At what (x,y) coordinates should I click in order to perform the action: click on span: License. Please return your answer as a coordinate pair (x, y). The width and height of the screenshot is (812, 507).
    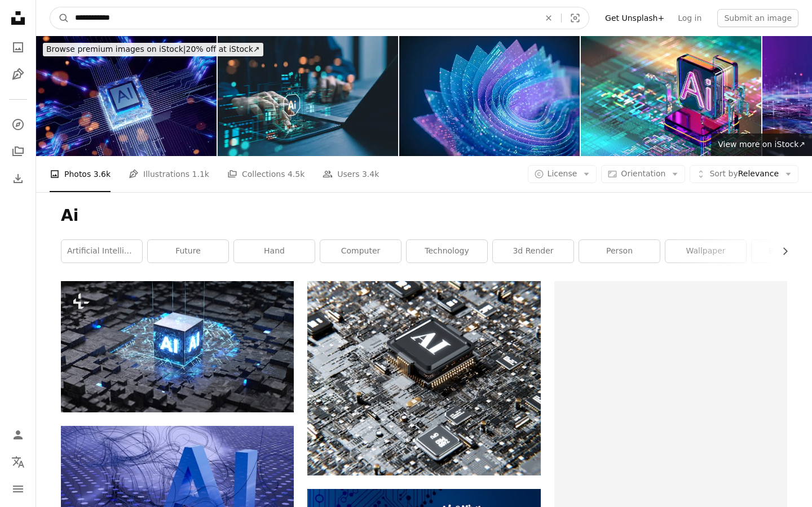
    Looking at the image, I should click on (563, 174).